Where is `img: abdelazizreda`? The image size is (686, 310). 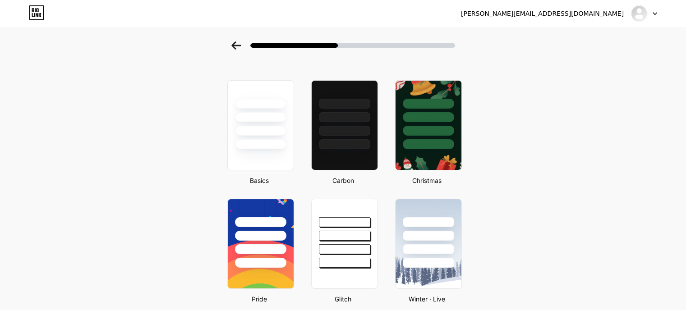 img: abdelazizreda is located at coordinates (639, 14).